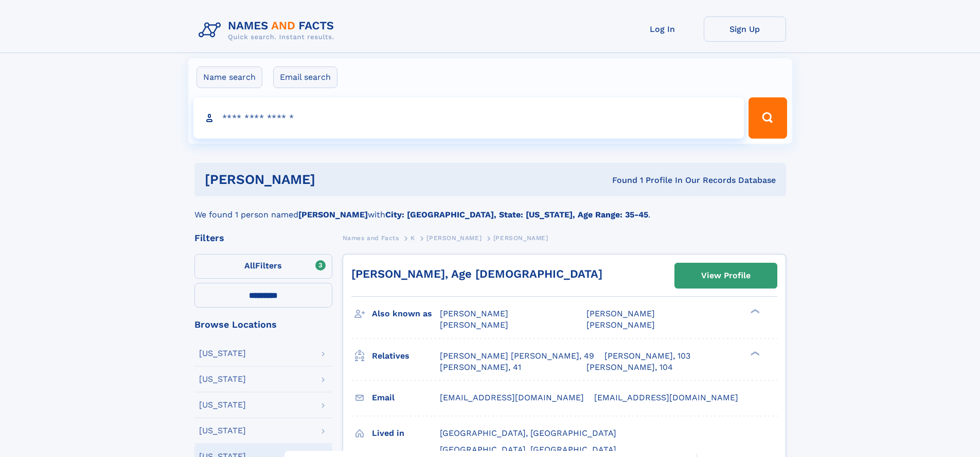  I want to click on div: View Profile, so click(726, 275).